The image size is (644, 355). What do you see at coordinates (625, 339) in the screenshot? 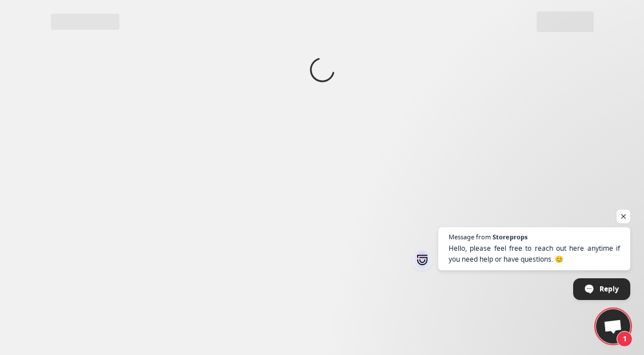
I see `span: 1` at bounding box center [625, 339].